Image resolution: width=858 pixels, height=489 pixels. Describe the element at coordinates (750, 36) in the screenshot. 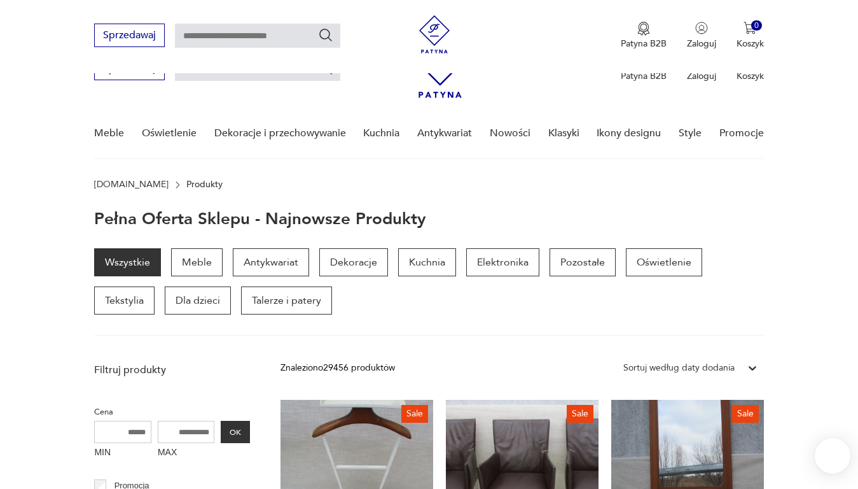

I see `button: 0Koszyk` at that location.